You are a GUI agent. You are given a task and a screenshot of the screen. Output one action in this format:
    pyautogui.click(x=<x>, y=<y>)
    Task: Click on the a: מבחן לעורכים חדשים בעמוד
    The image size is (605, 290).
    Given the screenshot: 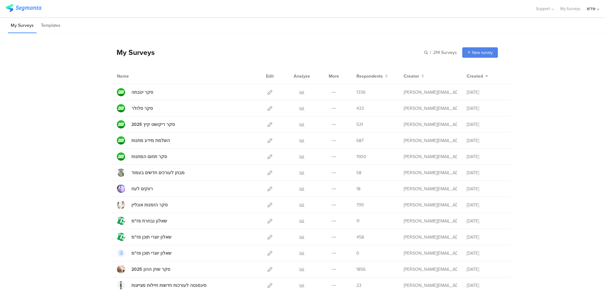 What is the action you would take?
    pyautogui.click(x=151, y=172)
    